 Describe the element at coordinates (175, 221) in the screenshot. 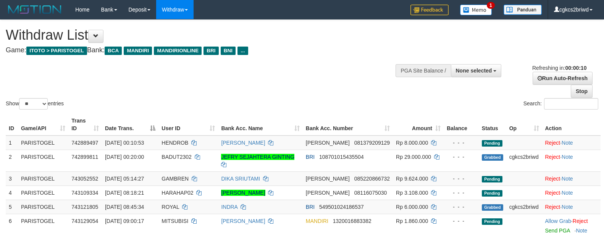

I see `span: MITSUBISI` at that location.